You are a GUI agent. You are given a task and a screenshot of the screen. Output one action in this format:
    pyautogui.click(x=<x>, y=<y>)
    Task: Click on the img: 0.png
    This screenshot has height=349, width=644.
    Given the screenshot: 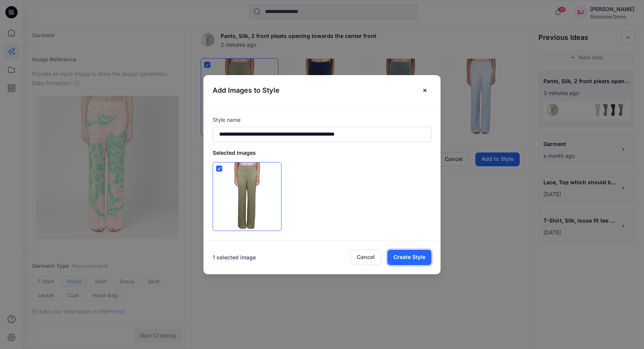 What is the action you would take?
    pyautogui.click(x=247, y=196)
    